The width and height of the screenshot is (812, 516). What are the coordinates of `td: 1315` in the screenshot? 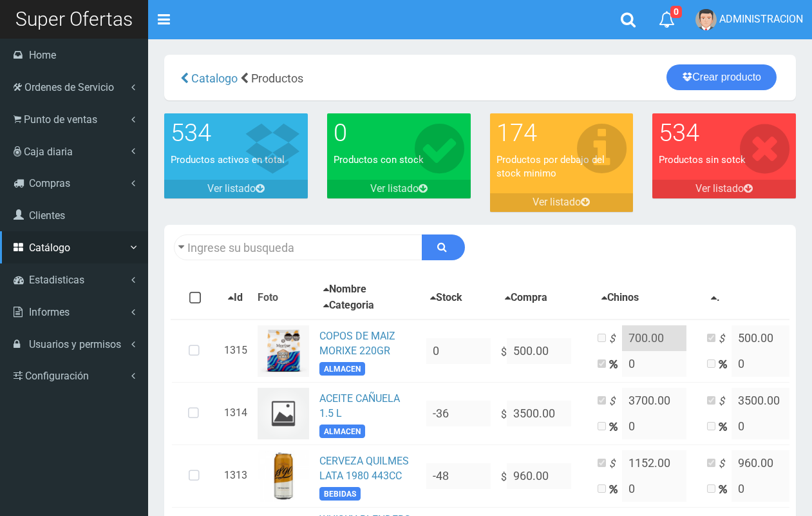 It's located at (236, 351).